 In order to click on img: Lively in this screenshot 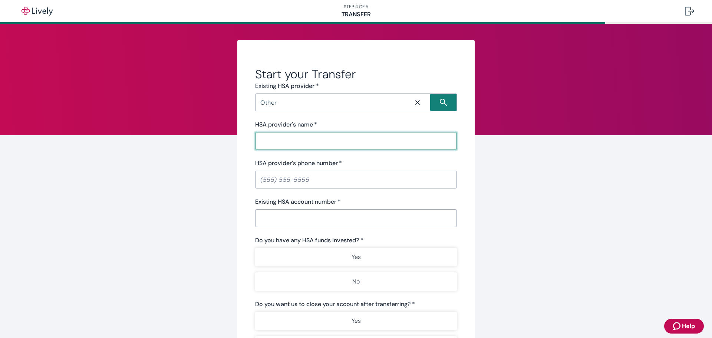, I will do `click(37, 11)`.